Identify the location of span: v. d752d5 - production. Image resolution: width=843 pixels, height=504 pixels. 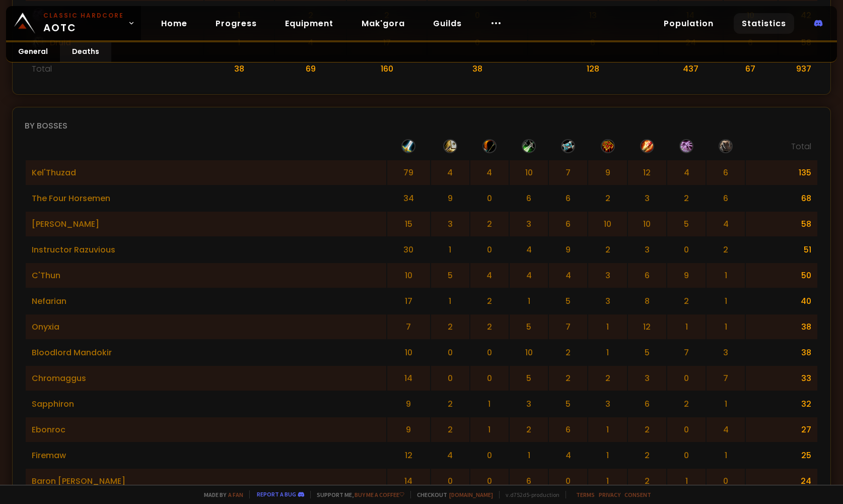
(529, 494).